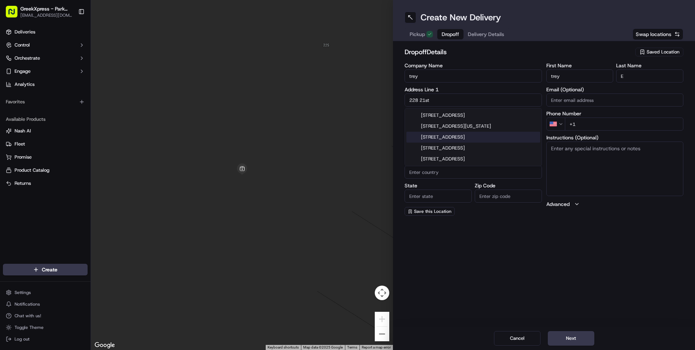 The height and width of the screenshot is (350, 695). Describe the element at coordinates (15, 15) in the screenshot. I see `img: Nash` at that location.